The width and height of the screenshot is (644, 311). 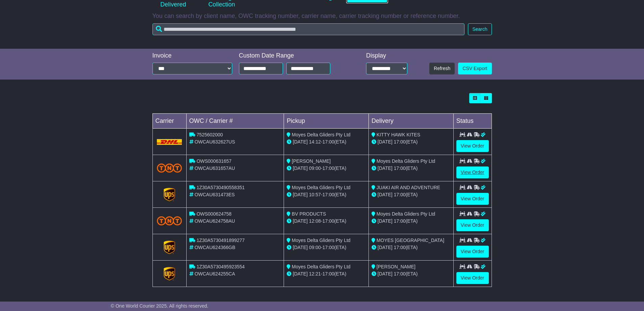 I want to click on td: Carrier, so click(x=170, y=121).